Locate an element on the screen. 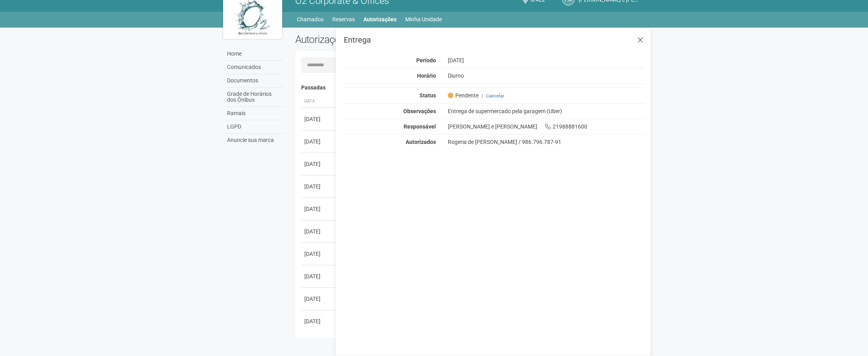  strong: Observações is located at coordinates (420, 111).